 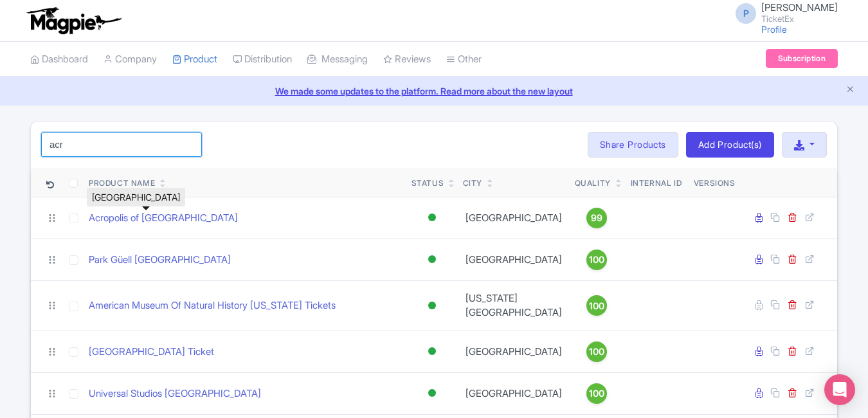 What do you see at coordinates (774, 29) in the screenshot?
I see `a: Profile` at bounding box center [774, 29].